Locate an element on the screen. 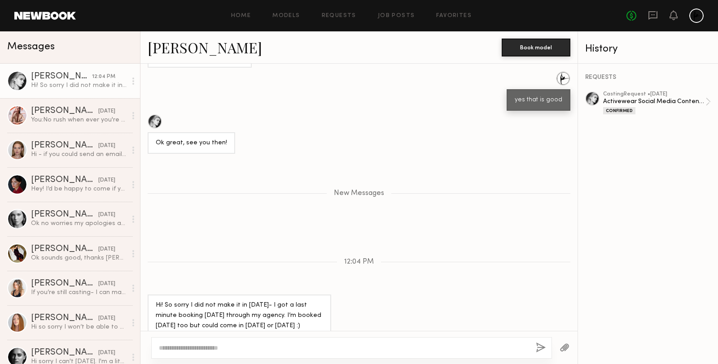 The height and width of the screenshot is (364, 718). a: Job Posts is located at coordinates (396, 16).